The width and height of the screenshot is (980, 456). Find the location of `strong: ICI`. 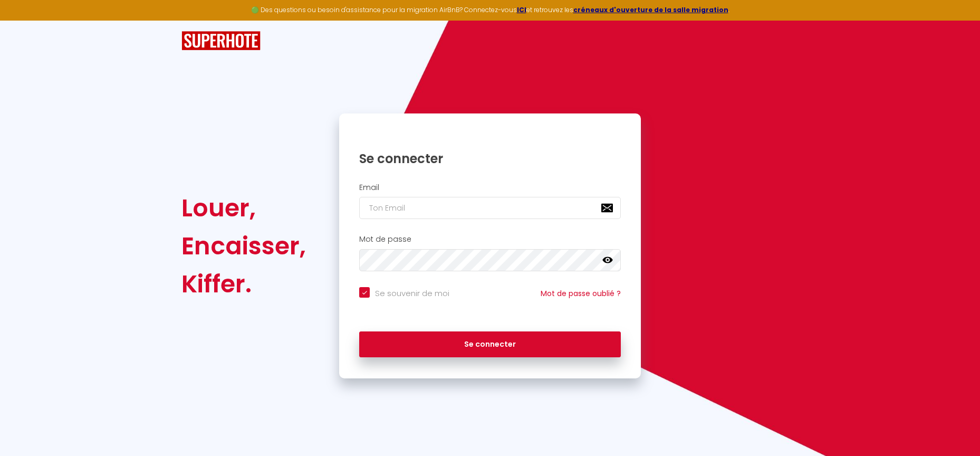

strong: ICI is located at coordinates (522, 9).